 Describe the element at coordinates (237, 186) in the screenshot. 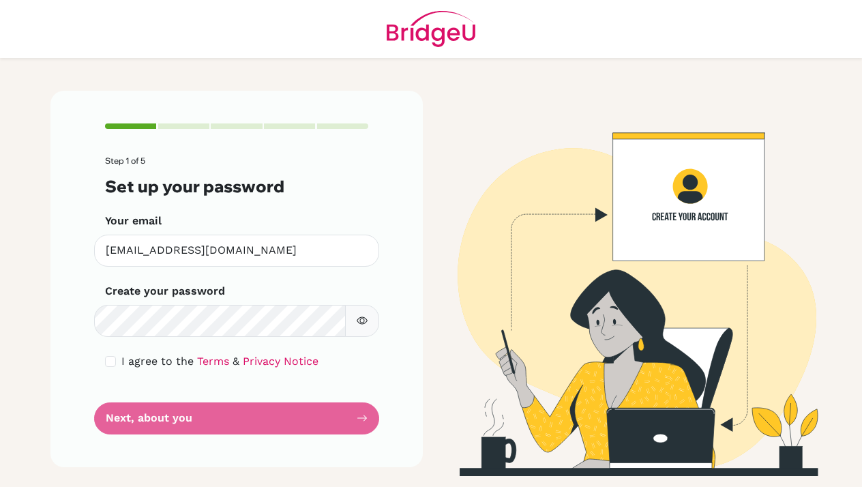

I see `h3: Set up your password` at that location.